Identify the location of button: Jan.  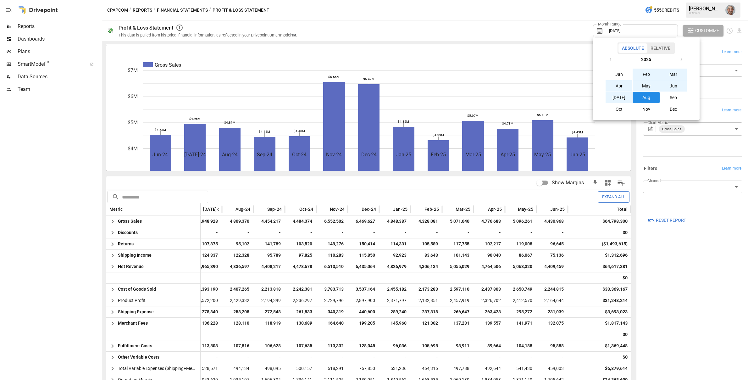
(619, 74).